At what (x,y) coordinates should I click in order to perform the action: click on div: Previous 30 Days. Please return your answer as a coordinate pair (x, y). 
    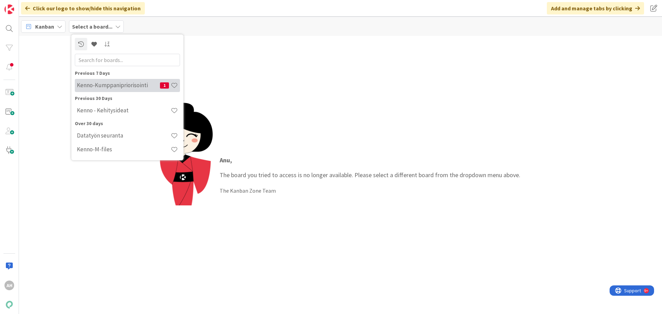
    Looking at the image, I should click on (127, 98).